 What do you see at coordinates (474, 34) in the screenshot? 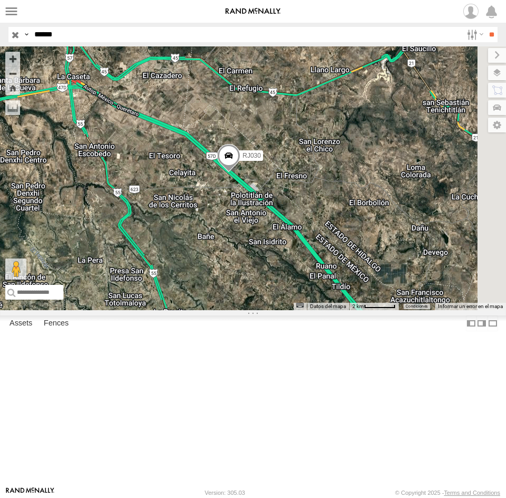
I see `label: Search Filter Options` at bounding box center [474, 34].